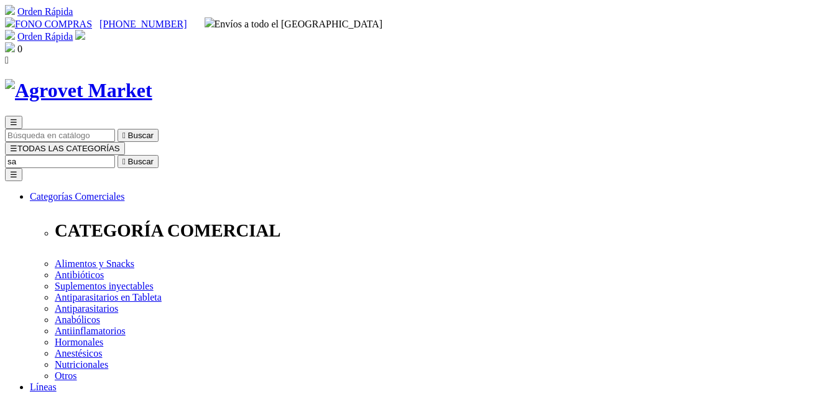  I want to click on a: Categorías Comerciales, so click(77, 196).